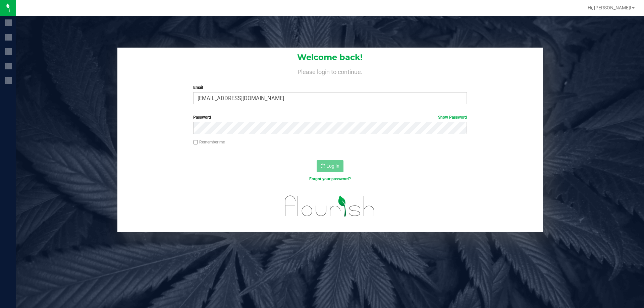  I want to click on span: Log In, so click(333, 166).